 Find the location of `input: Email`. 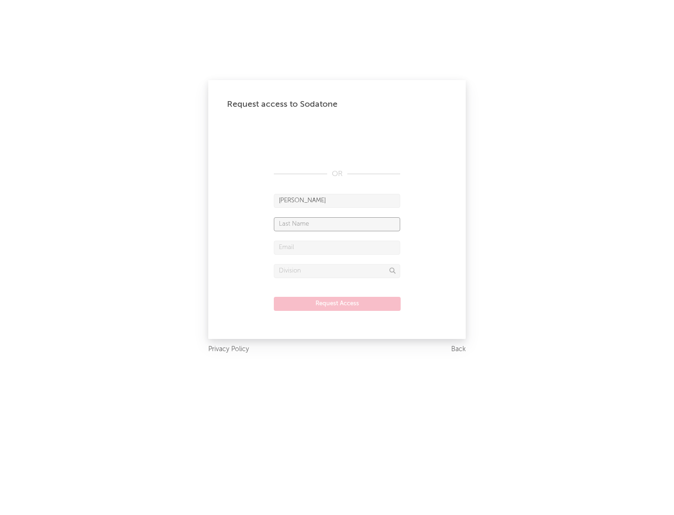

input: Email is located at coordinates (337, 248).